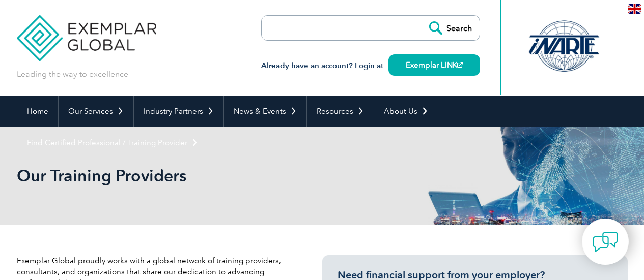  What do you see at coordinates (406, 111) in the screenshot?
I see `a: About Us` at bounding box center [406, 111].